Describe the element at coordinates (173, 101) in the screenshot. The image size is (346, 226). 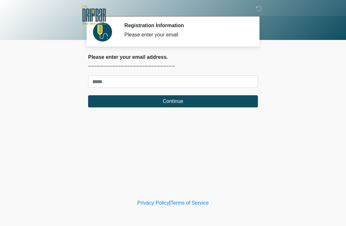
I see `button: Continue` at that location.